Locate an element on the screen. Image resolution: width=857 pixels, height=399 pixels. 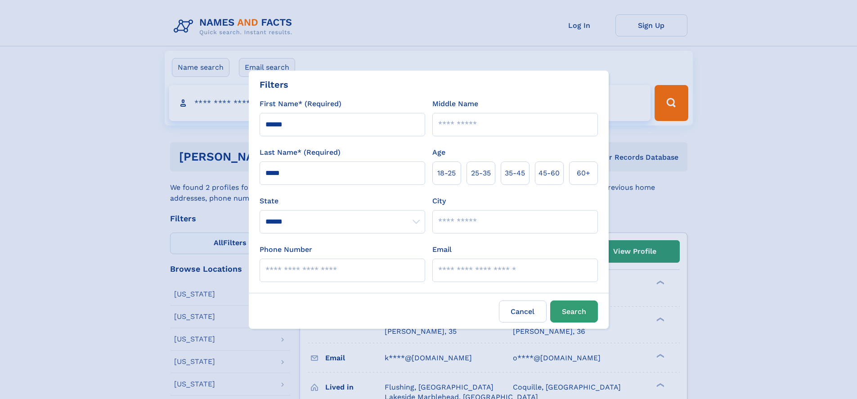
span: 45‑60 is located at coordinates (549, 173).